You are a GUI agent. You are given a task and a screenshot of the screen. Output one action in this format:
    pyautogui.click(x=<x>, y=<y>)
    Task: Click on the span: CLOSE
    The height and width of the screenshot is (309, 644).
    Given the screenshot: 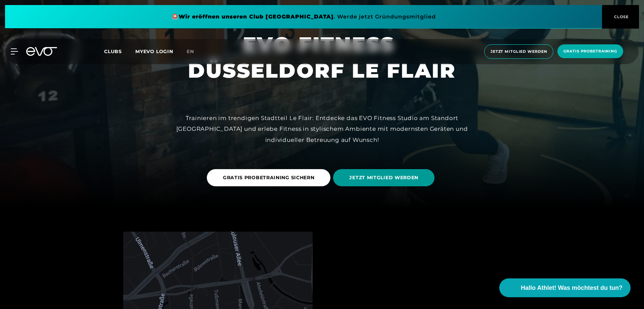 What is the action you would take?
    pyautogui.click(x=620, y=17)
    